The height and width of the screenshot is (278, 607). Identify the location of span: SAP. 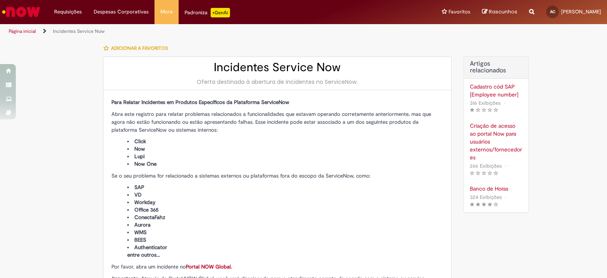
(139, 187).